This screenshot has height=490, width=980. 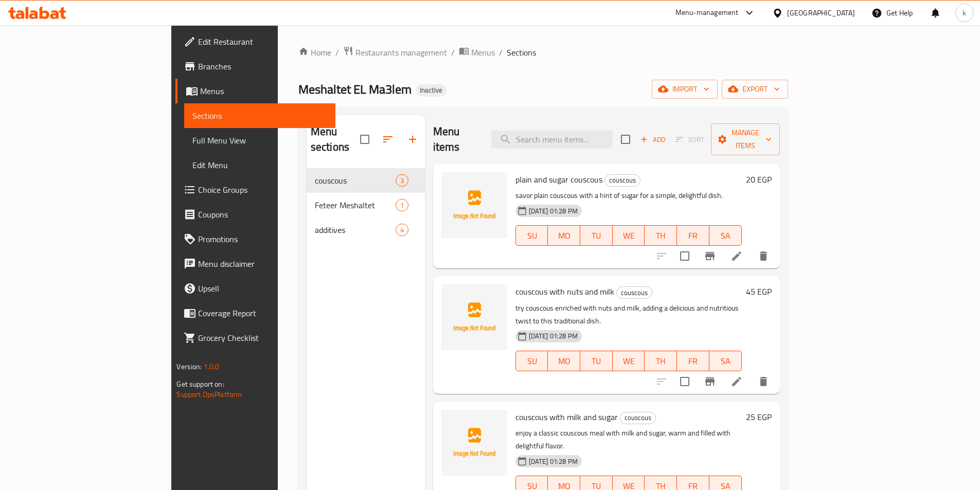 What do you see at coordinates (626, 139) in the screenshot?
I see `span: Select section` at bounding box center [626, 139].